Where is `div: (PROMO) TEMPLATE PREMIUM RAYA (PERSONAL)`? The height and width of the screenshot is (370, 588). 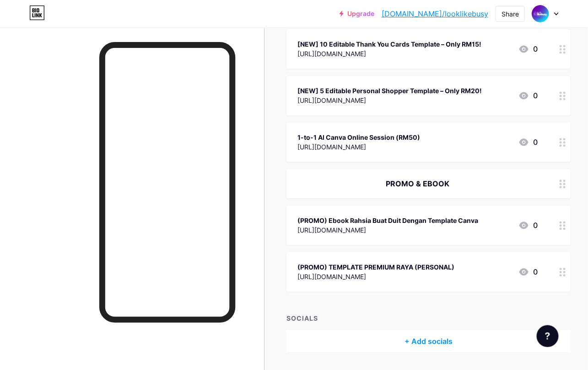 div: (PROMO) TEMPLATE PREMIUM RAYA (PERSONAL) is located at coordinates (375, 267).